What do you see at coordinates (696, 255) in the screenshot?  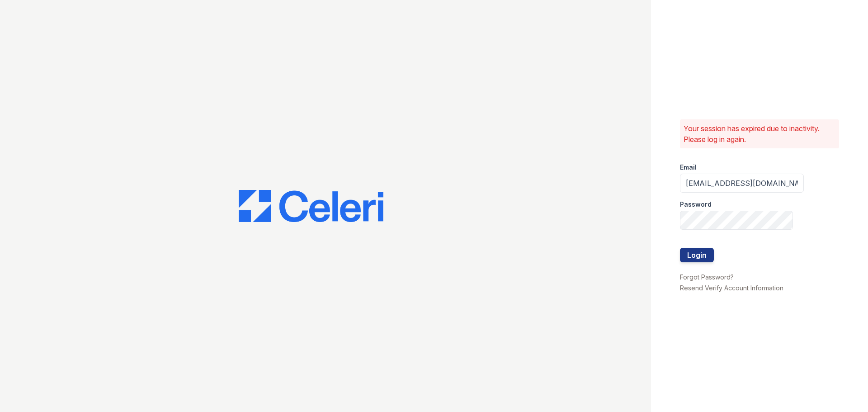 I see `button: Login` at bounding box center [696, 255].